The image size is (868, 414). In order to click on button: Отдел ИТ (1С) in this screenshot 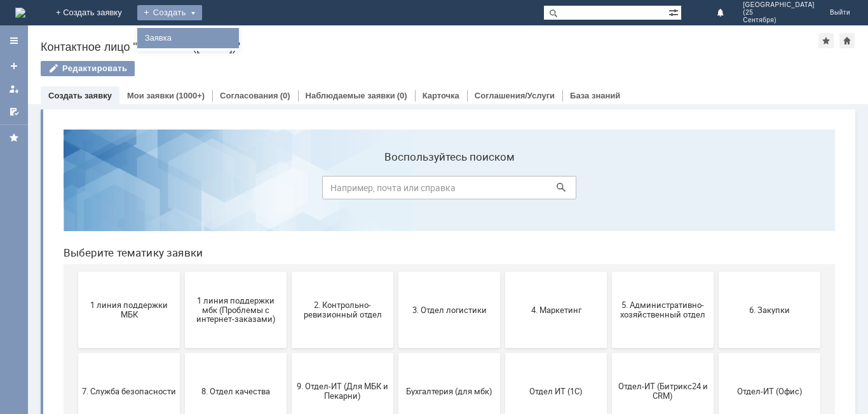, I will do `click(503, 272)`.